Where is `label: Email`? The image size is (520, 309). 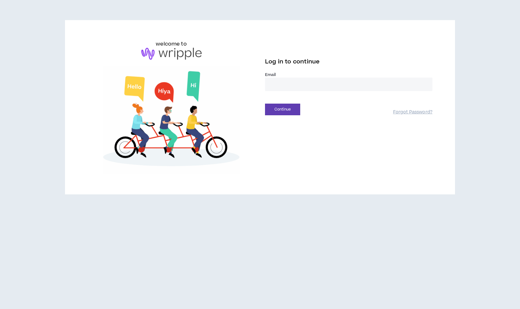 label: Email is located at coordinates (348, 75).